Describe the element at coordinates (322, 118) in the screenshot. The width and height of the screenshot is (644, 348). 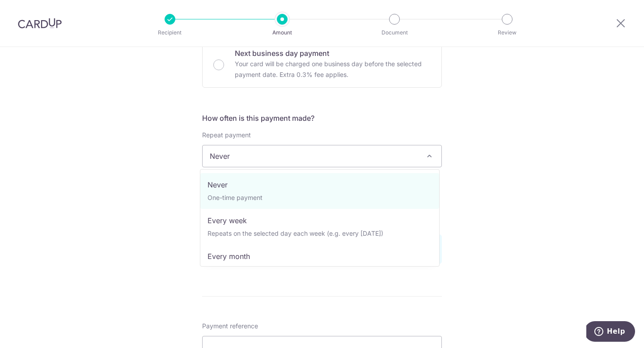
I see `h5: How often is this payment made?` at that location.